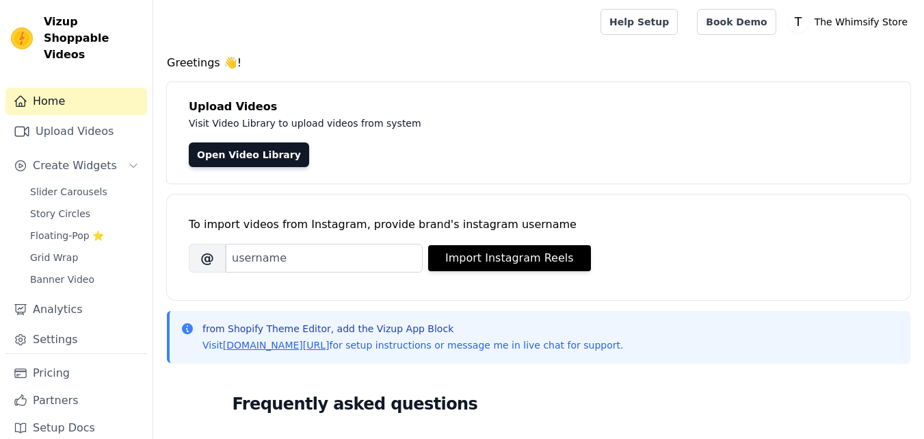 The height and width of the screenshot is (439, 924). I want to click on a: Pricing, so click(76, 373).